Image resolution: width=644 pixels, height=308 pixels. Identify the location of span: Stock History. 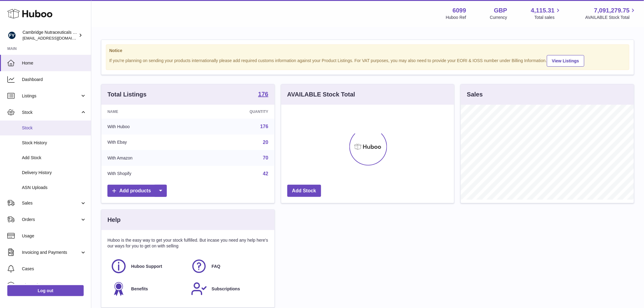
(54, 143).